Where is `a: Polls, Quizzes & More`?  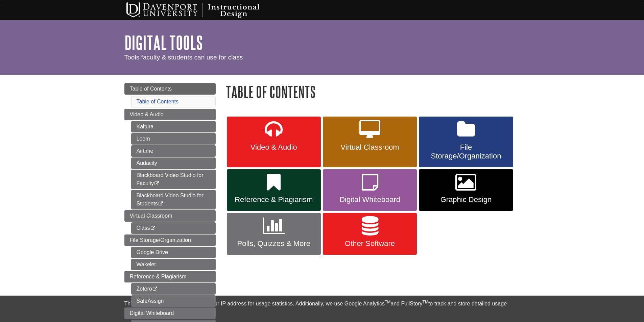 a: Polls, Quizzes & More is located at coordinates (274, 234).